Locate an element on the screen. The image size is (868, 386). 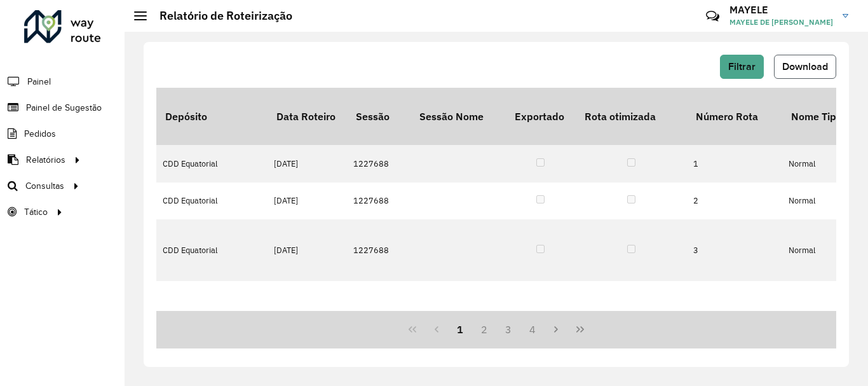
th: Número Rota is located at coordinates (735, 117).